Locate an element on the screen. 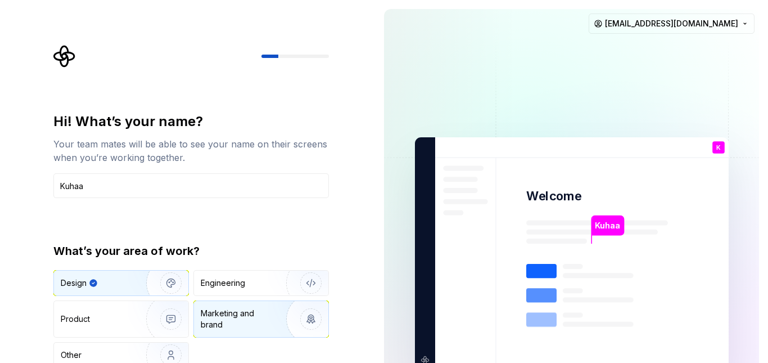  input: Han Solo is located at coordinates (191, 186).